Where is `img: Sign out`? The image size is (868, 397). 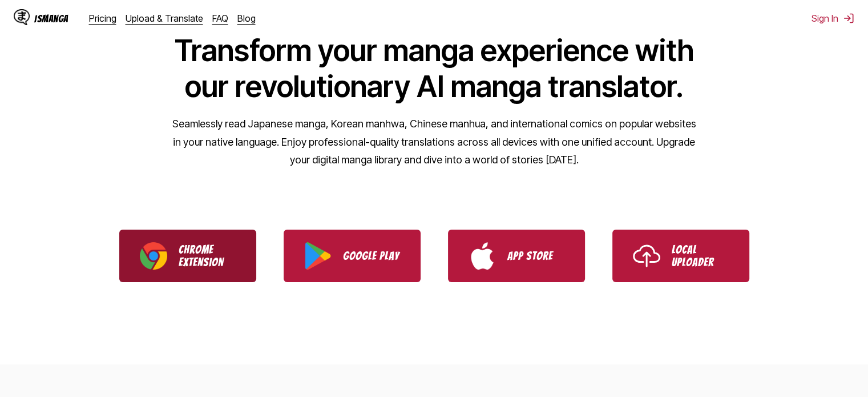
img: Sign out is located at coordinates (848, 18).